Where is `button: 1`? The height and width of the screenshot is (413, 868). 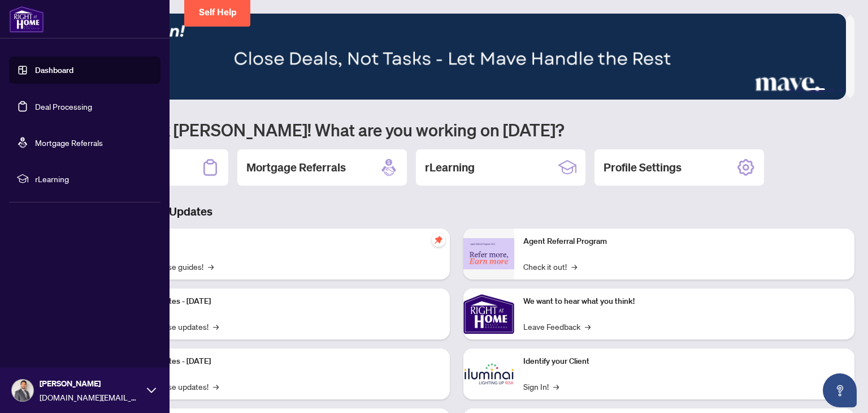 button: 1 is located at coordinates (791, 91).